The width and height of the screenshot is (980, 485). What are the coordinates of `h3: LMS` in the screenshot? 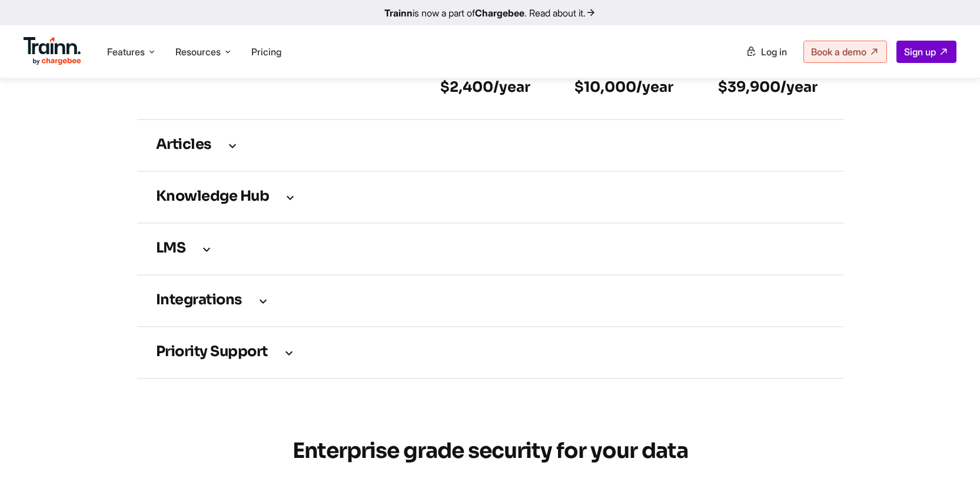 It's located at (490, 249).